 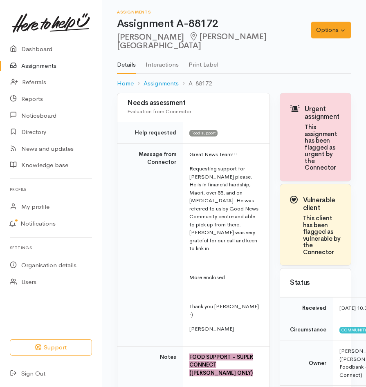 I want to click on nav: breadcrumb, so click(x=234, y=83).